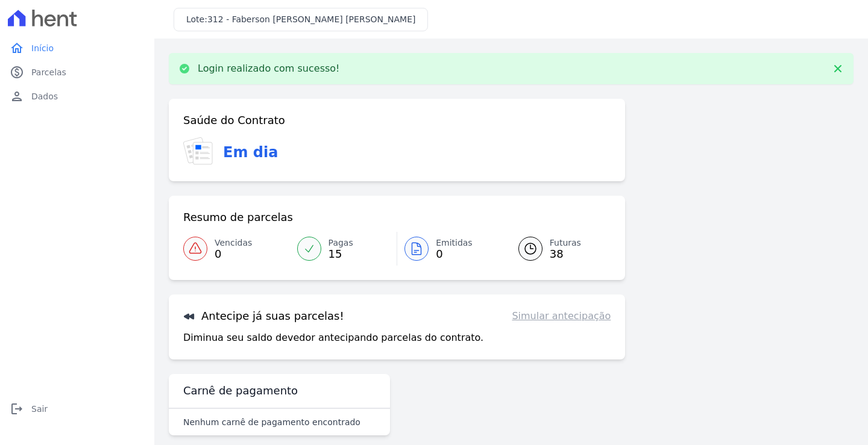  Describe the element at coordinates (233, 243) in the screenshot. I see `span: Vencidas` at that location.